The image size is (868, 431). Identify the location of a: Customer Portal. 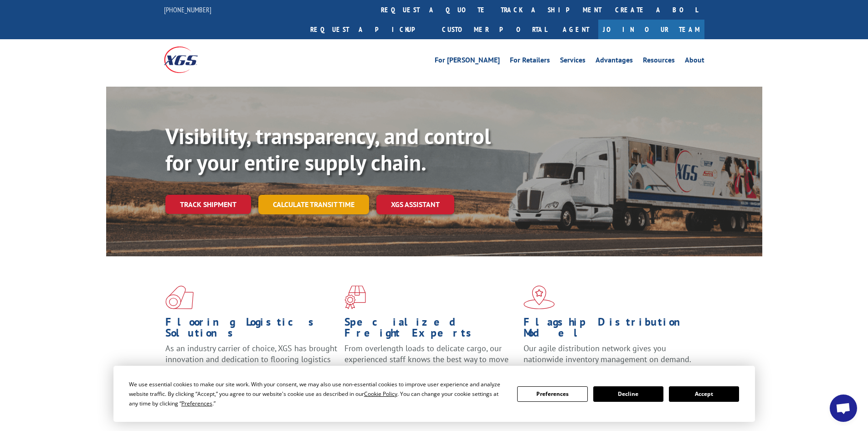
(494, 29).